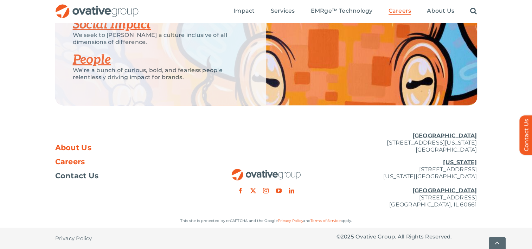 Image resolution: width=532 pixels, height=249 pixels. What do you see at coordinates (74, 238) in the screenshot?
I see `span: Privacy Policy` at bounding box center [74, 238].